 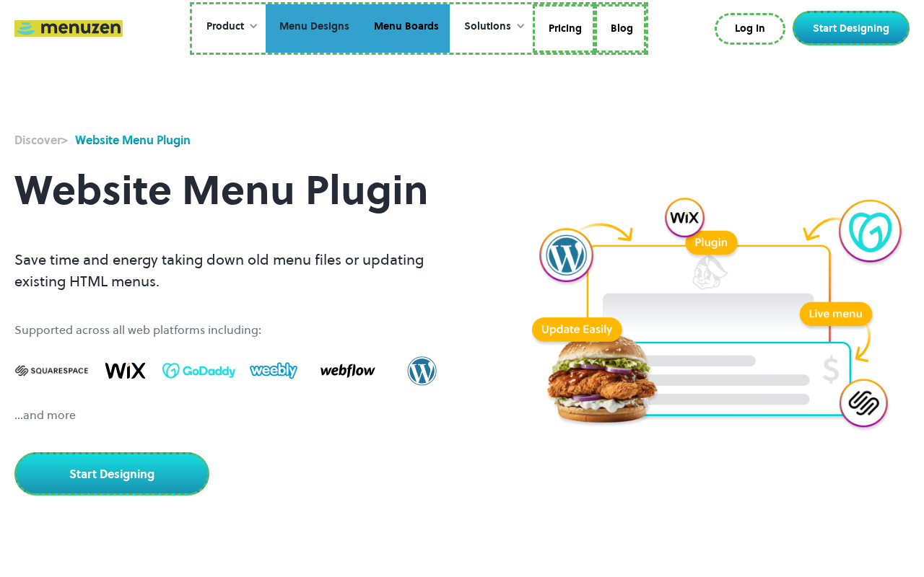 What do you see at coordinates (620, 29) in the screenshot?
I see `a: Blog` at bounding box center [620, 29].